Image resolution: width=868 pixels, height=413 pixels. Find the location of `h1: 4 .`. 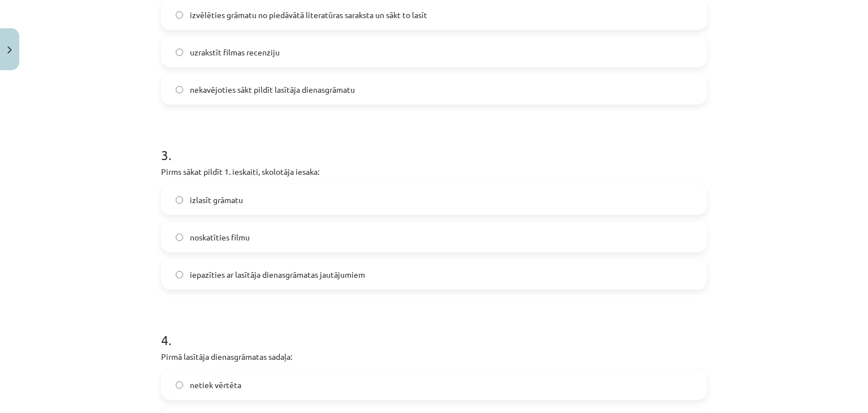

h1: 4 . is located at coordinates (434, 330).